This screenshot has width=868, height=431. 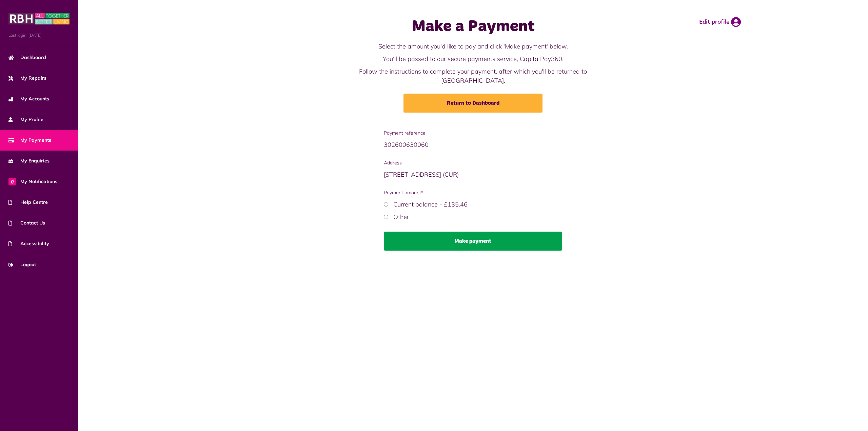 I want to click on span: 0, so click(x=12, y=182).